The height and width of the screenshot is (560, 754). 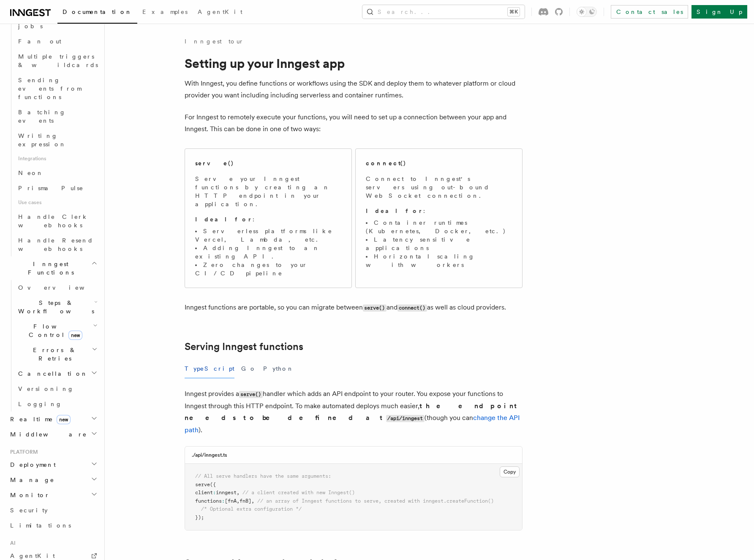 What do you see at coordinates (57, 188) in the screenshot?
I see `a: Prisma Pulse` at bounding box center [57, 188].